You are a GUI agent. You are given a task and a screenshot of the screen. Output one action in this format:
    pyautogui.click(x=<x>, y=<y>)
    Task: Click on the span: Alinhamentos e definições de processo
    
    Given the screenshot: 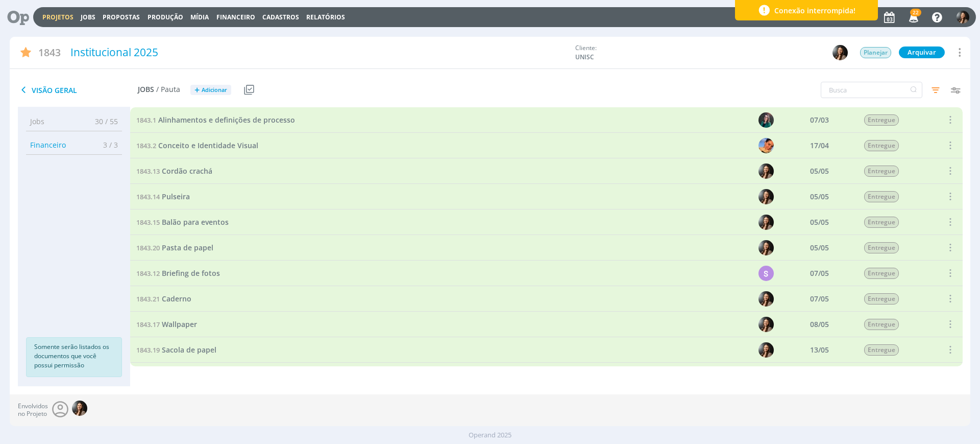 What is the action you would take?
    pyautogui.click(x=226, y=120)
    